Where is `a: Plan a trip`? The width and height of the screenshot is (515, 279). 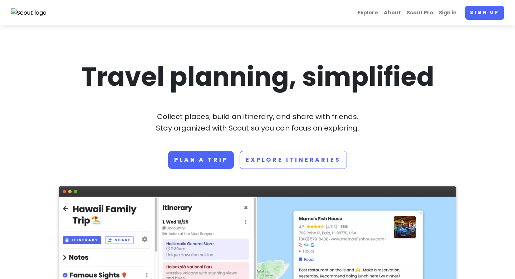
a: Plan a trip is located at coordinates (201, 160).